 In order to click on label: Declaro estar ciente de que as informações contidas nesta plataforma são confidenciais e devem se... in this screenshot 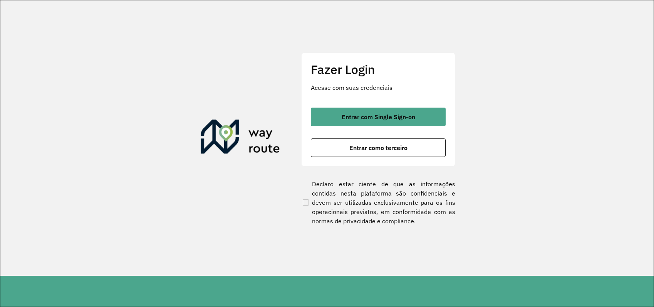, I will do `click(378, 202)`.